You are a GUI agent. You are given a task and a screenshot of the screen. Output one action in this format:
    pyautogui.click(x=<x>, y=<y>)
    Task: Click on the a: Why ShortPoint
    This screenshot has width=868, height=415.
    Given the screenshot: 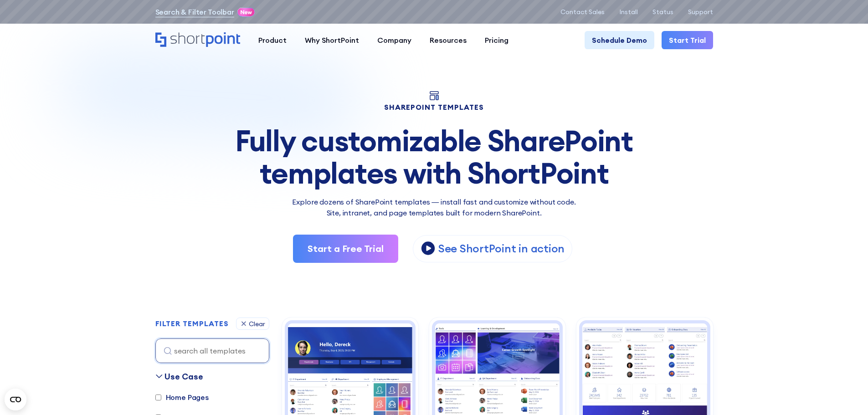 What is the action you would take?
    pyautogui.click(x=332, y=40)
    